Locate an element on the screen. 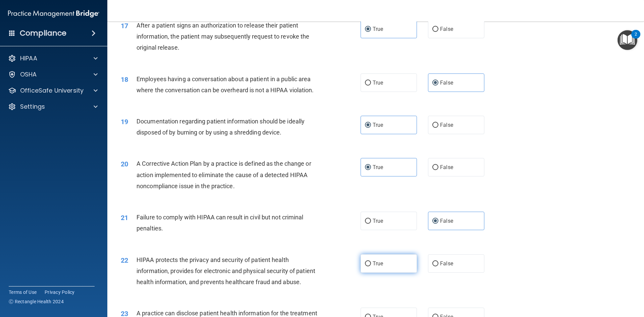 This screenshot has width=644, height=317. span: Documentation regarding patient information should be ideally disposed of by burning or by using ... is located at coordinates (220, 127).